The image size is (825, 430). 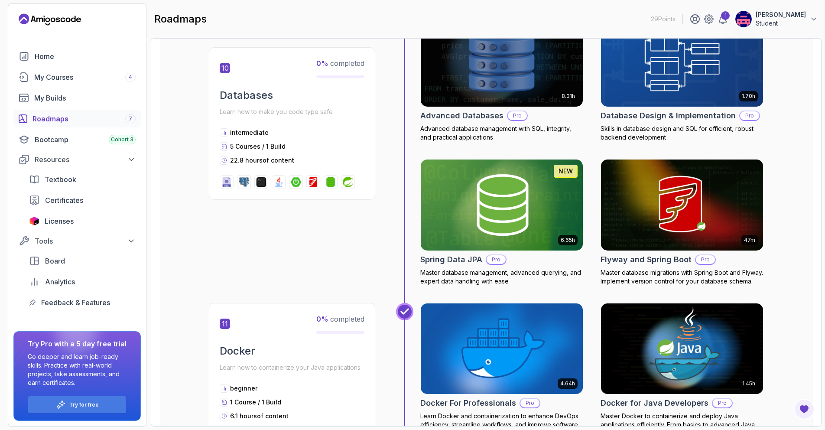 I want to click on a: home, so click(x=77, y=56).